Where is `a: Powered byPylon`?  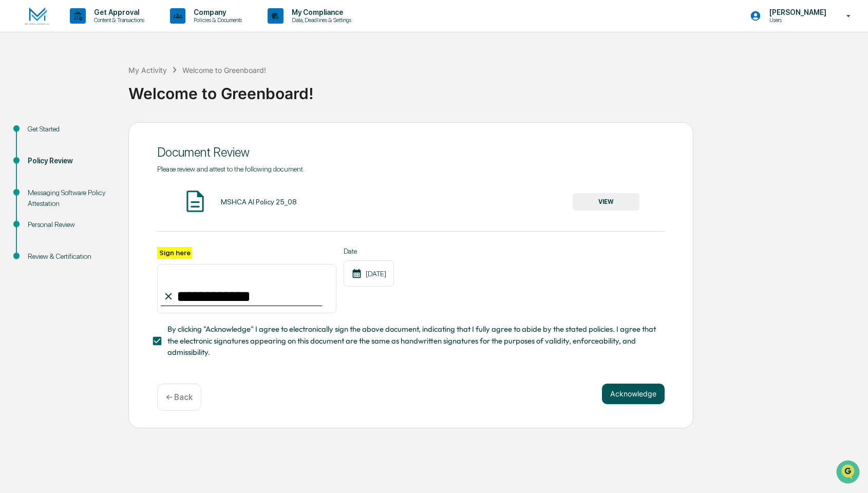
a: Powered byPylon is located at coordinates (98, 177).